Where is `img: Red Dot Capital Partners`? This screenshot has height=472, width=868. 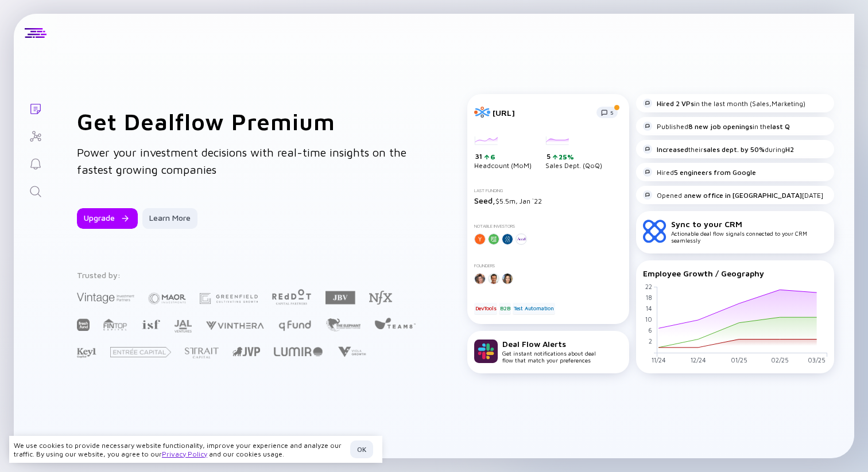 img: Red Dot Capital Partners is located at coordinates (292, 296).